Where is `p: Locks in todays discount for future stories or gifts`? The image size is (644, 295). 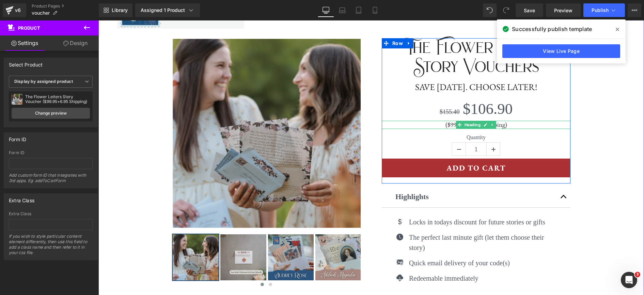
p: Locks in todays discount for future stories or gifts is located at coordinates (386, 201).